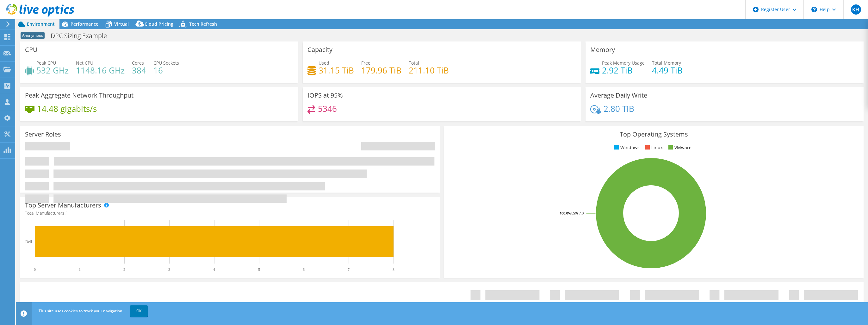 The image size is (868, 325). What do you see at coordinates (159, 23) in the screenshot?
I see `span: Cloud Pricing` at bounding box center [159, 23].